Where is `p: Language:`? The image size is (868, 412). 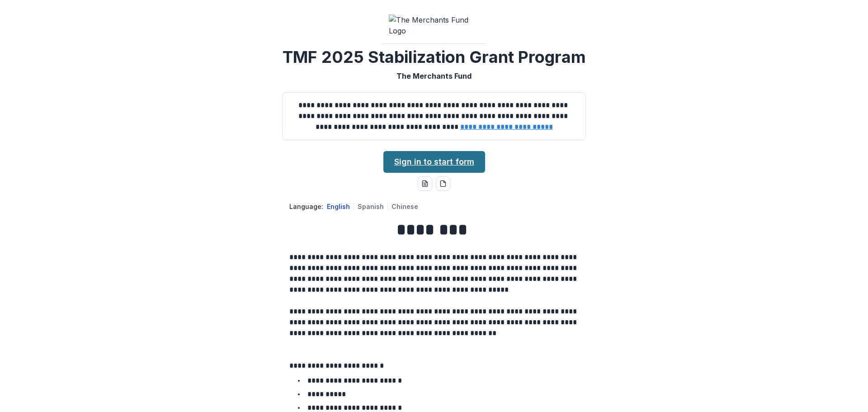 p: Language: is located at coordinates (306, 206).